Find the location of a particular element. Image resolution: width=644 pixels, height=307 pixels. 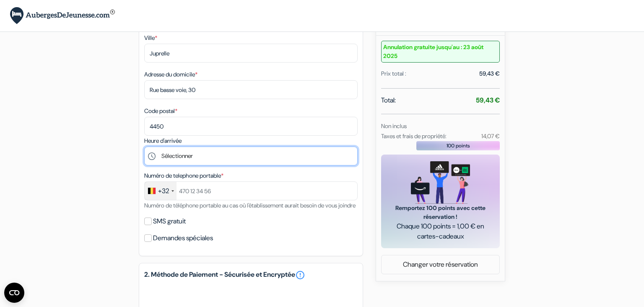

small: Annulation gratuite jusqu'au : 23 août 2025 is located at coordinates (440, 52).